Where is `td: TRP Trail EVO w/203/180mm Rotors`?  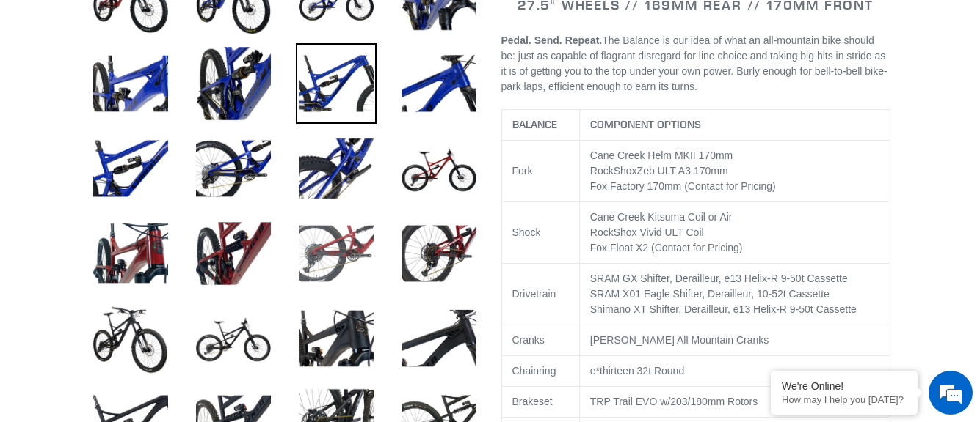
td: TRP Trail EVO w/203/180mm Rotors is located at coordinates (734, 402).